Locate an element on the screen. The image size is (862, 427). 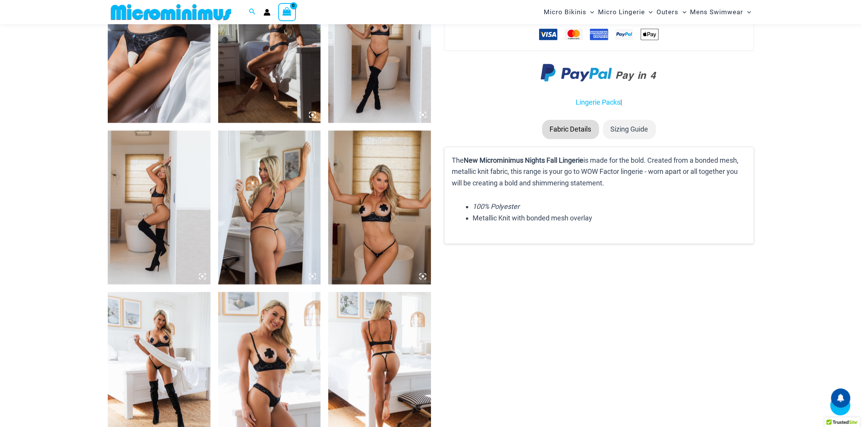
a: Micro BikinisMenu ToggleMenu Toggle is located at coordinates (569, 12).